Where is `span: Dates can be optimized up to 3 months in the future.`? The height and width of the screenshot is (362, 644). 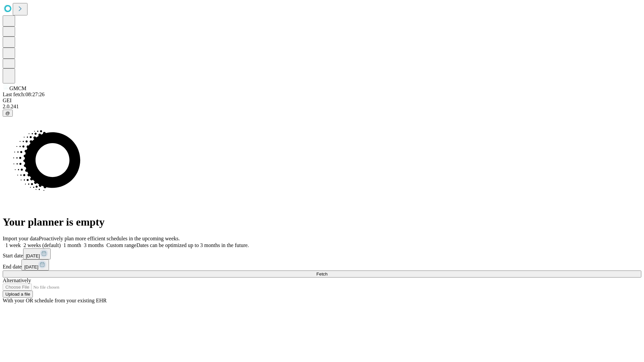 span: Dates can be optimized up to 3 months in the future. is located at coordinates (192, 245).